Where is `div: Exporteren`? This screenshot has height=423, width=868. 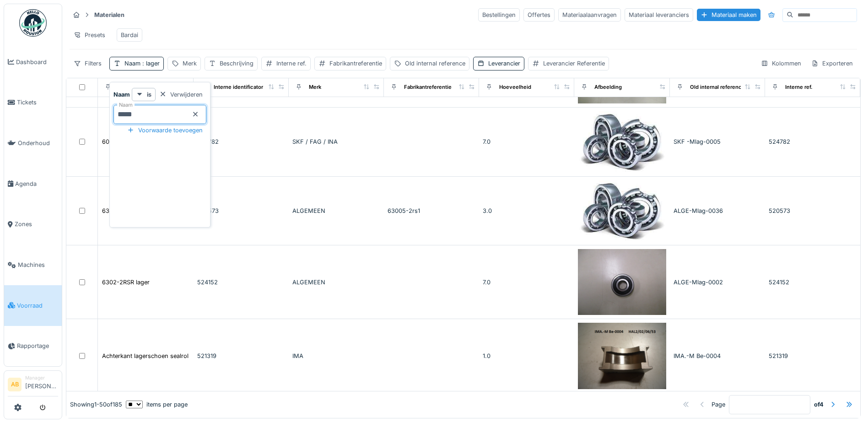 div: Exporteren is located at coordinates (832, 63).